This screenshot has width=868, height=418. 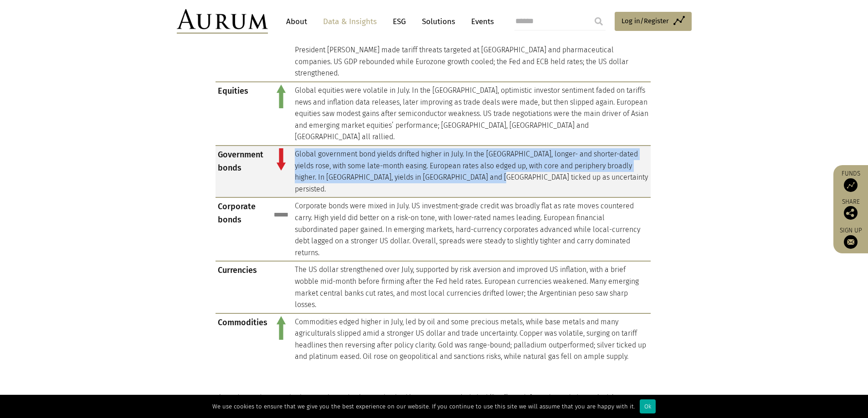 What do you see at coordinates (850, 213) in the screenshot?
I see `img: Share this post` at bounding box center [850, 213].